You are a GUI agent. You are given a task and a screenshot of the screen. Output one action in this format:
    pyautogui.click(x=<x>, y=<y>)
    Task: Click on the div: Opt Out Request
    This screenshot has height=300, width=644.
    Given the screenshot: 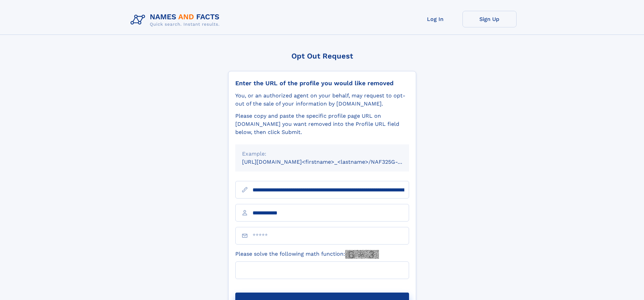 What is the action you would take?
    pyautogui.click(x=322, y=56)
    